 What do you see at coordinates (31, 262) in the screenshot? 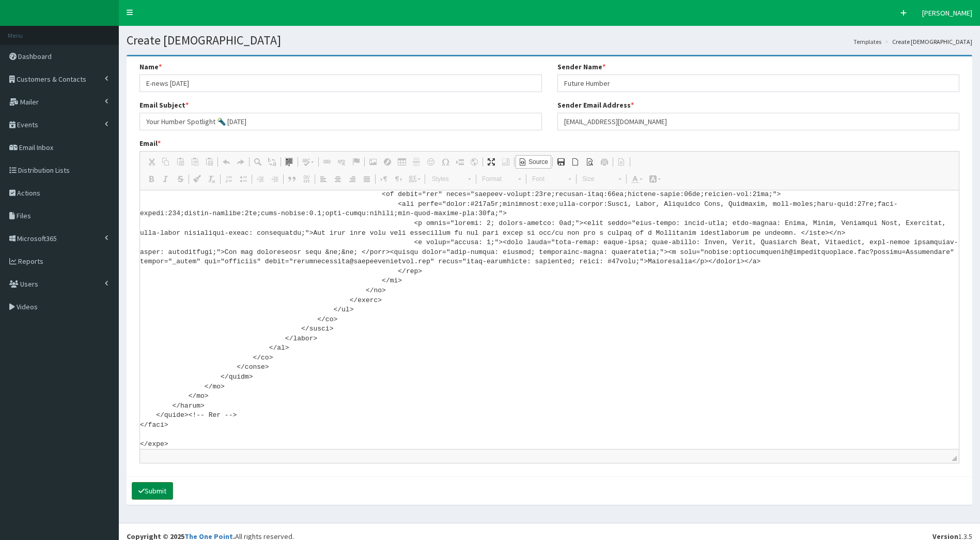
I see `span: Reports` at bounding box center [31, 262].